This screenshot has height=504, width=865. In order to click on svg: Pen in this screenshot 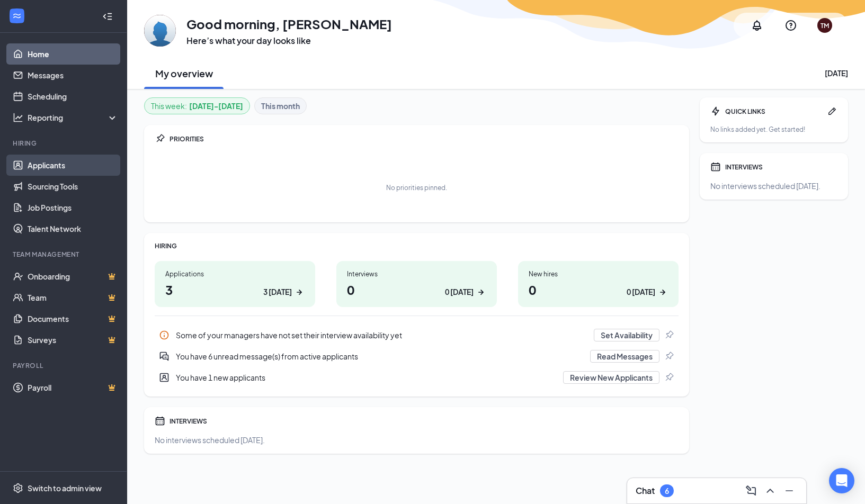, I will do `click(833, 112)`.